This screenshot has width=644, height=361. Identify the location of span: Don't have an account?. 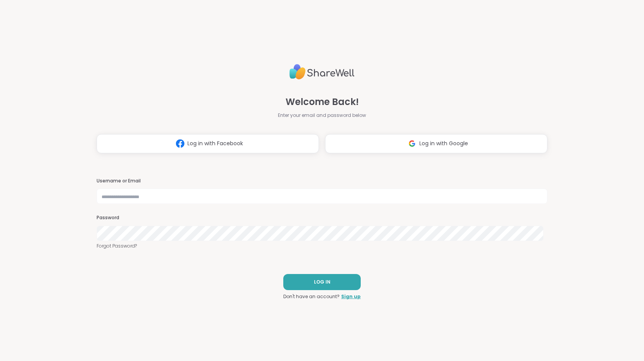
(311, 297).